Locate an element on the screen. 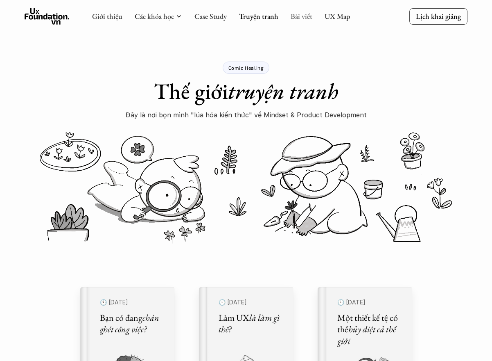  h5: Làm UX is located at coordinates (251, 323).